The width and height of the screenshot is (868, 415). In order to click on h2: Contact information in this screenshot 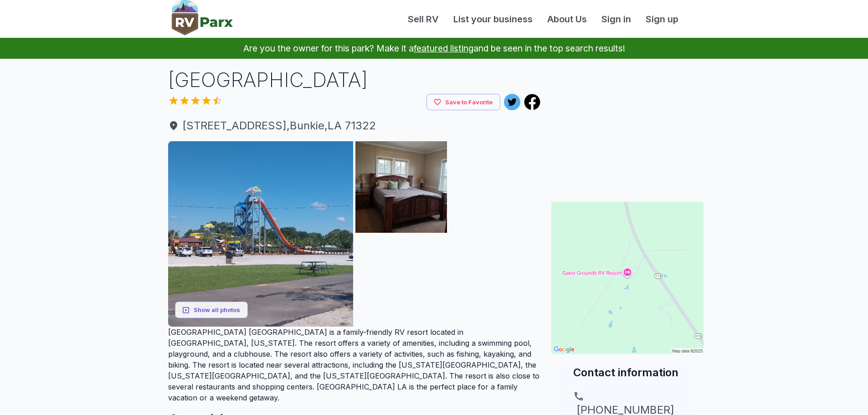, I will do `click(628, 372)`.